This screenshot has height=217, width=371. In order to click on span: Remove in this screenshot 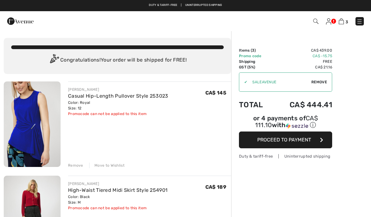, I will do `click(319, 82)`.